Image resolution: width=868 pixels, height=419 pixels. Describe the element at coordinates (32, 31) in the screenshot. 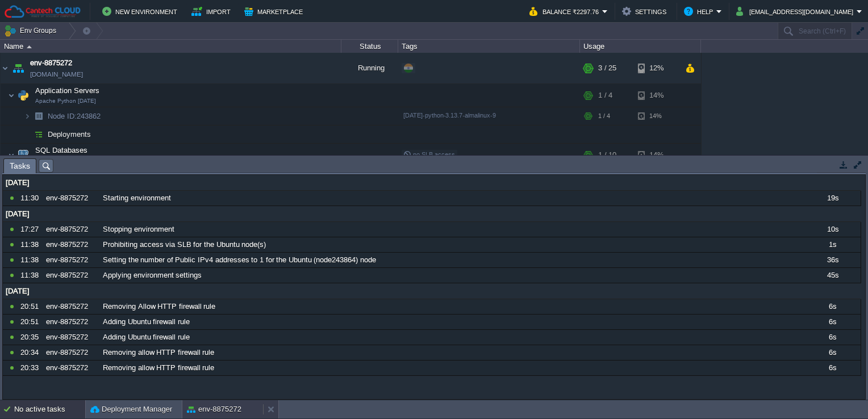

I see `button: Env Groups` at that location.